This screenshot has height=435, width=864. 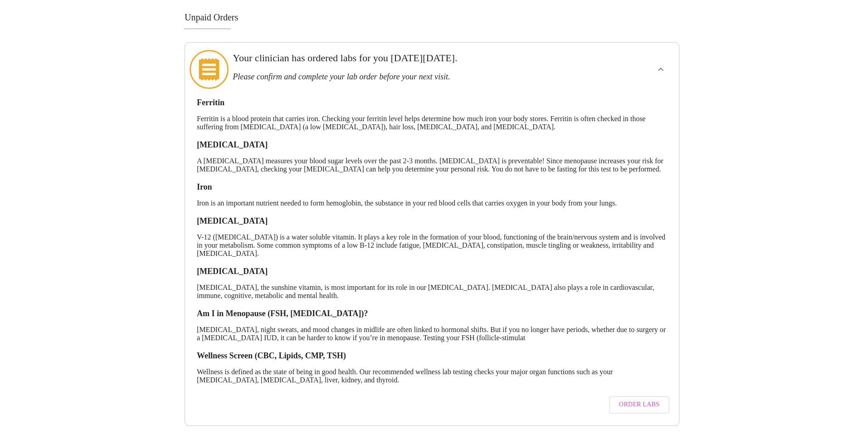 I want to click on p: Ferritin is a blood protein that carries iron. Checking your ferritin level helps determine how m..., so click(x=432, y=123).